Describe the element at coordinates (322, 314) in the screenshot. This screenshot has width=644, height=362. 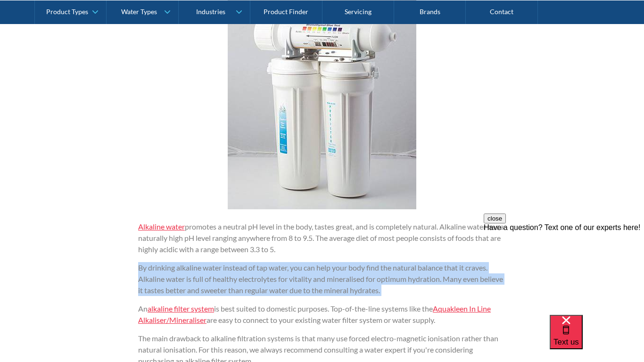
I see `p: An is best suited to domestic purposes. Top-of-the-line systems like the are easy to connect to y...` at that location.